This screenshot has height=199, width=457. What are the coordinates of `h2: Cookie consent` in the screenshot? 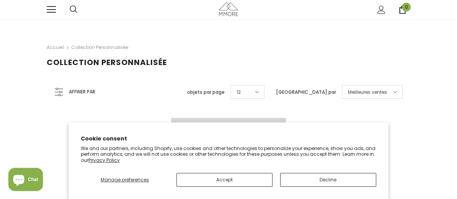 It's located at (229, 139).